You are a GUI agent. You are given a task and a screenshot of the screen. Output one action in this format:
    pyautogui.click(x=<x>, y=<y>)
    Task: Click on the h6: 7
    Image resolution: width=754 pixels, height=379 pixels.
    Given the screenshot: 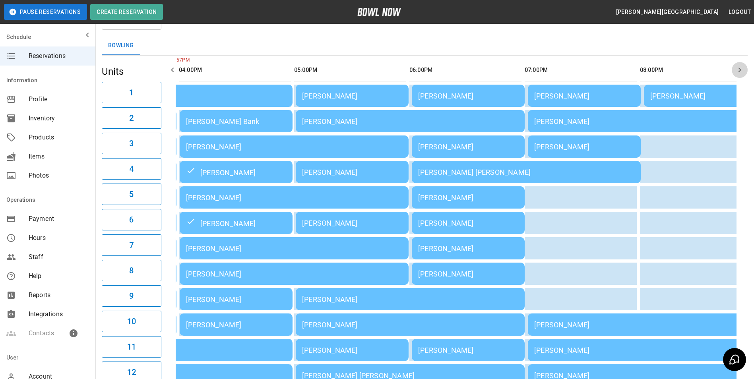 What is the action you would take?
    pyautogui.click(x=131, y=245)
    